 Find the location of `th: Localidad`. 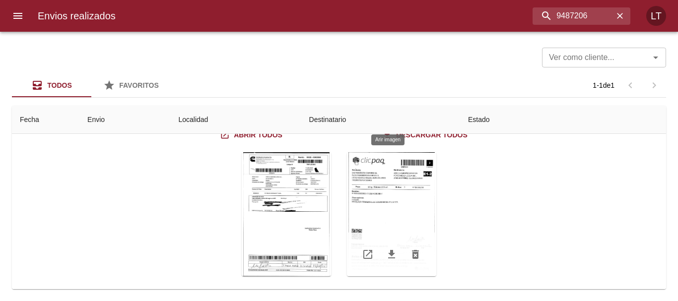

th: Localidad is located at coordinates (235, 120).